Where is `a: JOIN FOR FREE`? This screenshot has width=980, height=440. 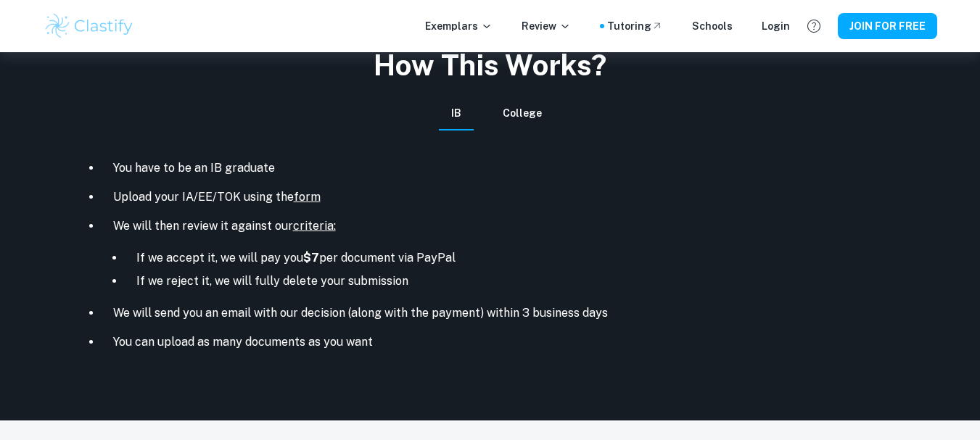
a: JOIN FOR FREE is located at coordinates (887, 26).